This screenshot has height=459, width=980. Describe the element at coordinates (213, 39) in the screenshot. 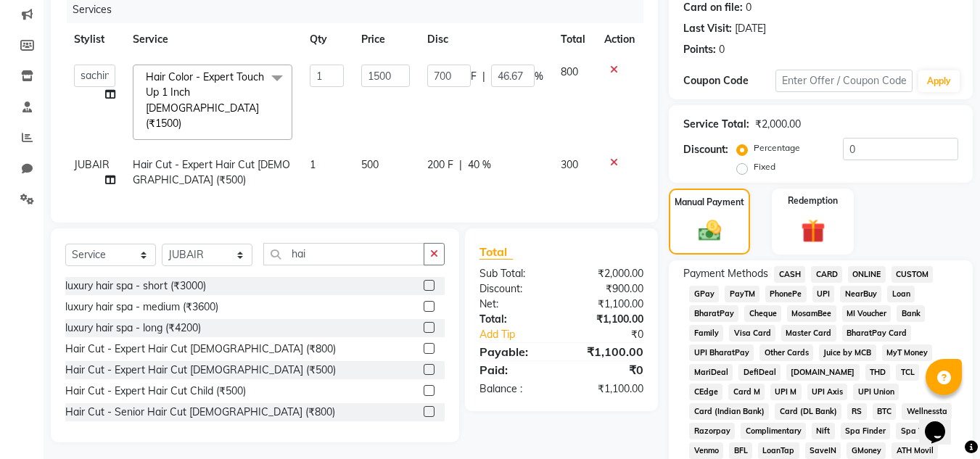

I see `th: Service` at that location.